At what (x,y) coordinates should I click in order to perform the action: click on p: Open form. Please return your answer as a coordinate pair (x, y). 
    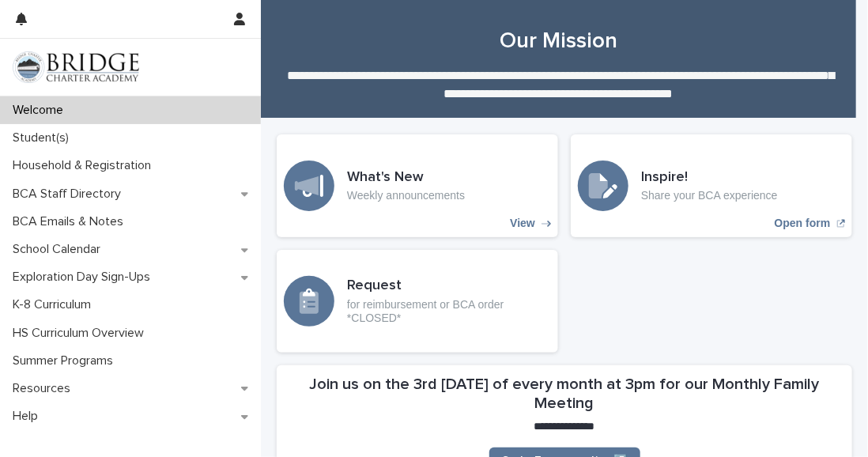
    Looking at the image, I should click on (803, 223).